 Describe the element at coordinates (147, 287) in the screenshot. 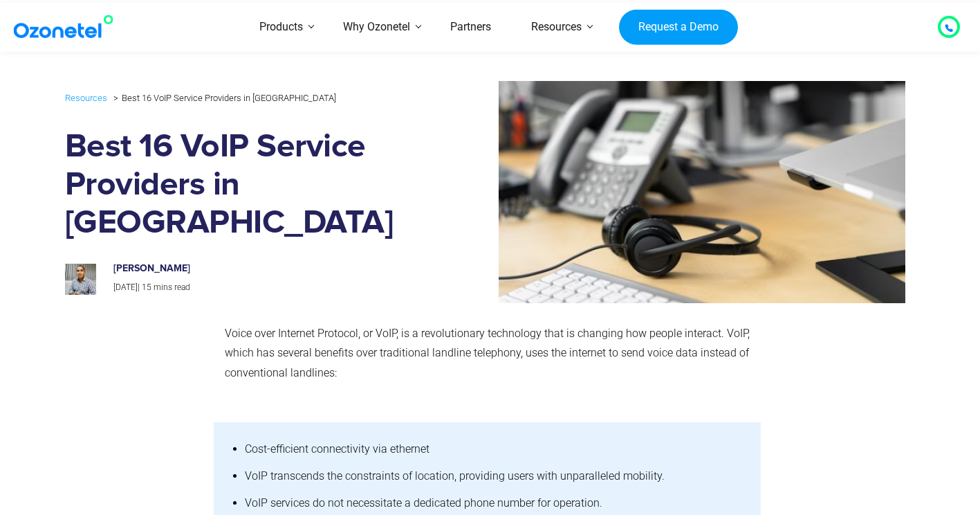

I see `span: 15` at that location.